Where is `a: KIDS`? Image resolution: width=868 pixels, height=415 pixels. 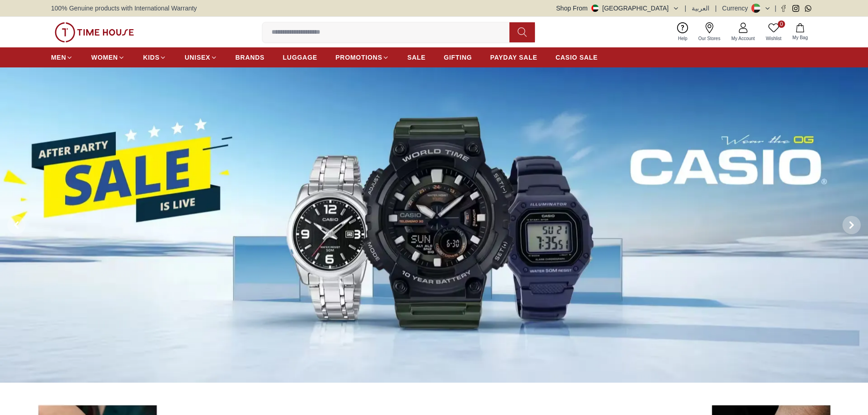
a: KIDS is located at coordinates (155, 58).